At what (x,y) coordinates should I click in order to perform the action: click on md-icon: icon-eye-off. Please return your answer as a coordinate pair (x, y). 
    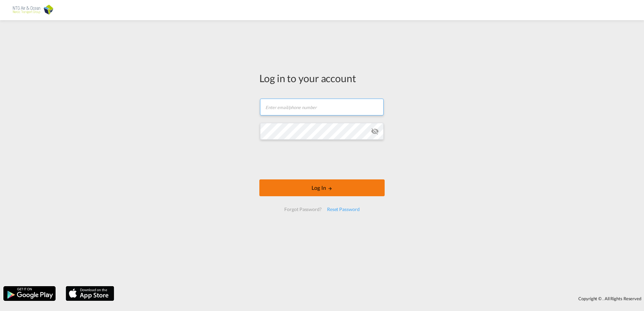
    Looking at the image, I should click on (375, 131).